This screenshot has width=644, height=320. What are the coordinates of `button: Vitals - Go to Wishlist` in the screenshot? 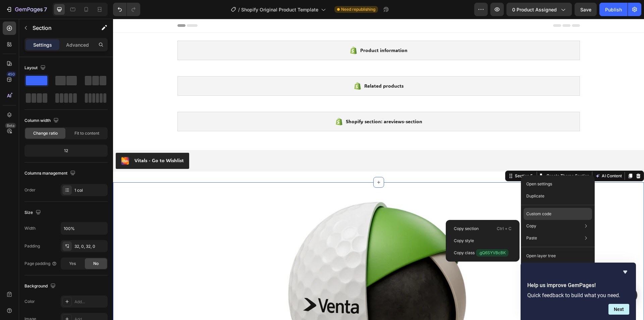 It's located at (39, 142).